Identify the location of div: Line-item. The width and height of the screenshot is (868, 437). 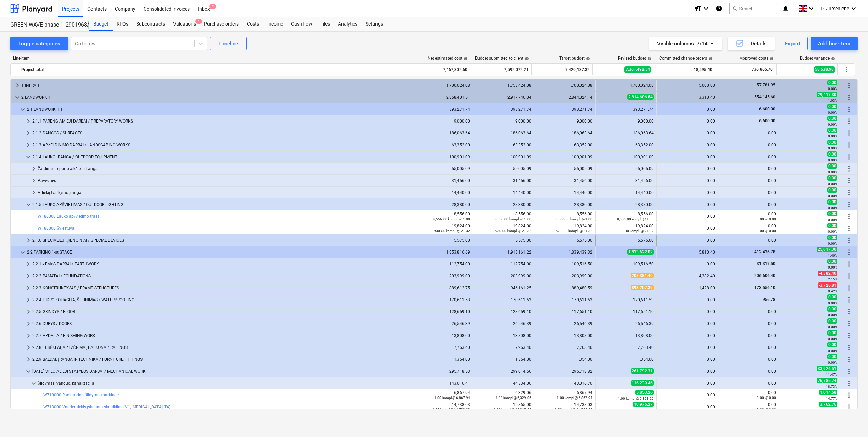
(210, 58).